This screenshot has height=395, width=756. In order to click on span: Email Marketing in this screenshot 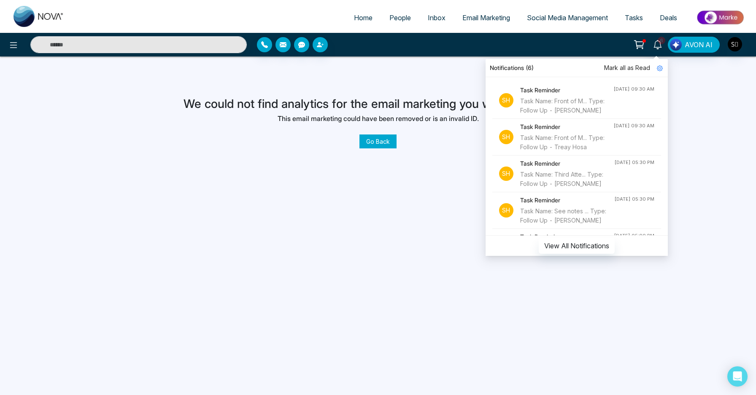, I will do `click(486, 18)`.